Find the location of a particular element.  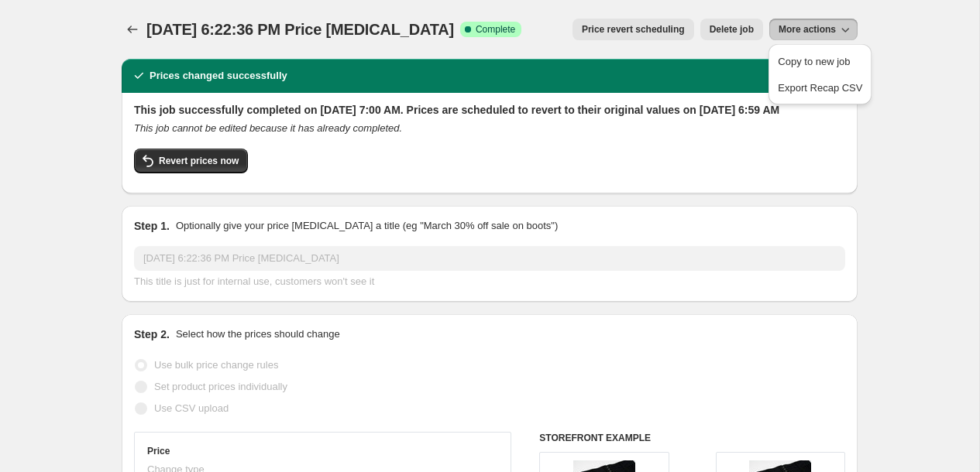

span: Export Recap CSV is located at coordinates (819, 87).